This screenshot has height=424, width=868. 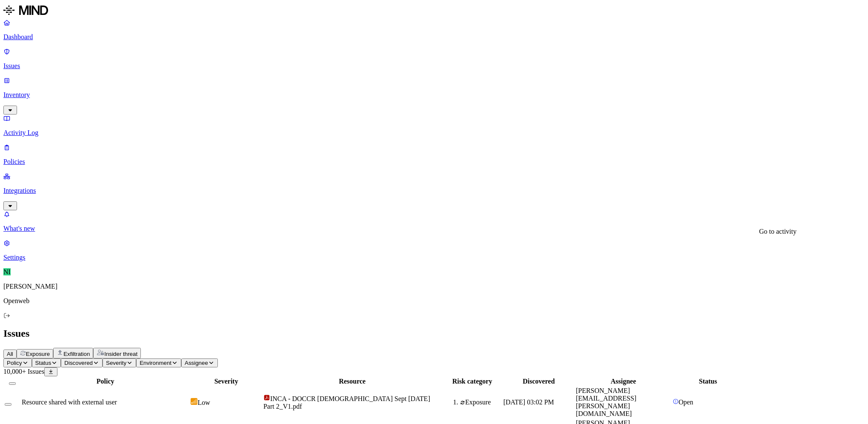 I want to click on h2: Issues, so click(x=434, y=333).